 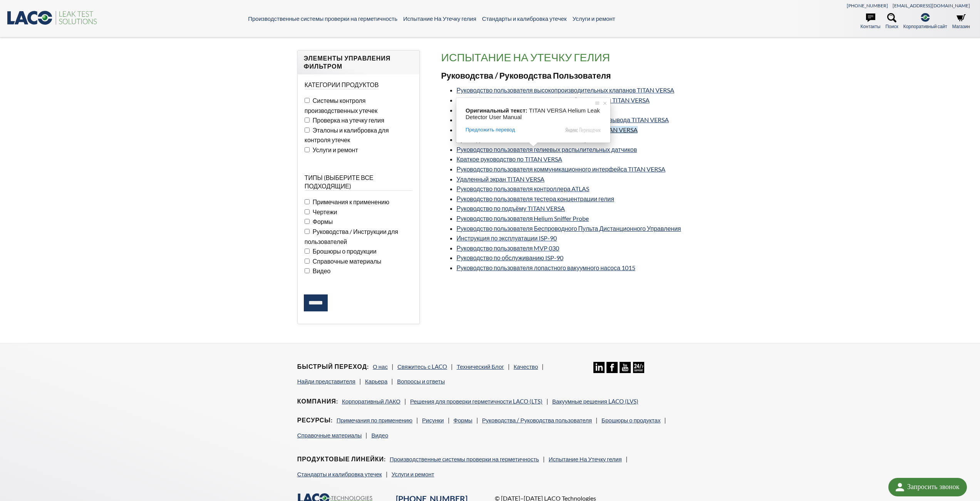 I want to click on a: Найди представителя, so click(x=326, y=381).